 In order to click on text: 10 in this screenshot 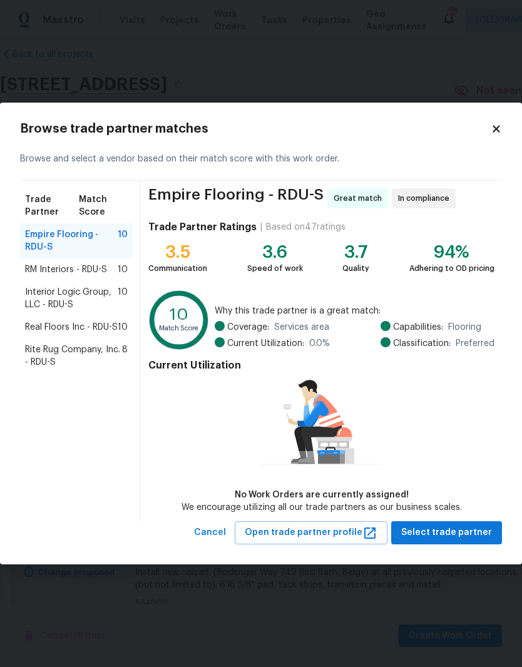, I will do `click(179, 315)`.